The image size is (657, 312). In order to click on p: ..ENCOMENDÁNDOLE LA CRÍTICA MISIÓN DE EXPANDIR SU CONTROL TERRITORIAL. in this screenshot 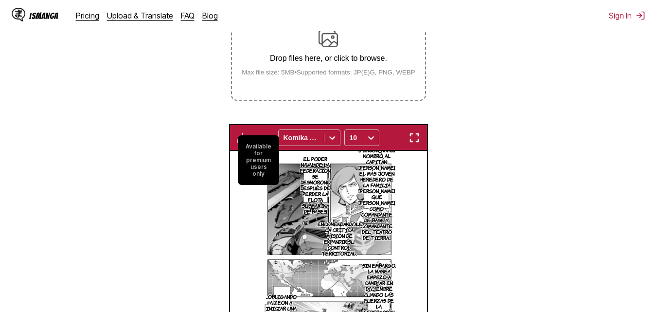, I will do `click(339, 238)`.